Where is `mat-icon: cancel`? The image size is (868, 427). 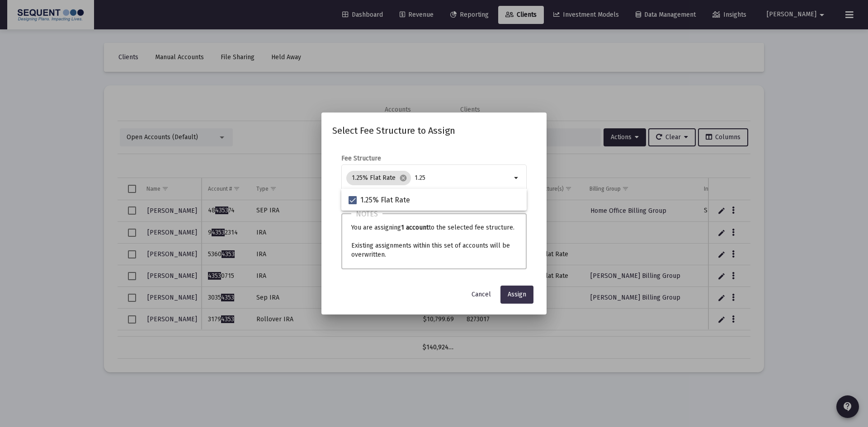
mat-icon: cancel is located at coordinates (403, 178).